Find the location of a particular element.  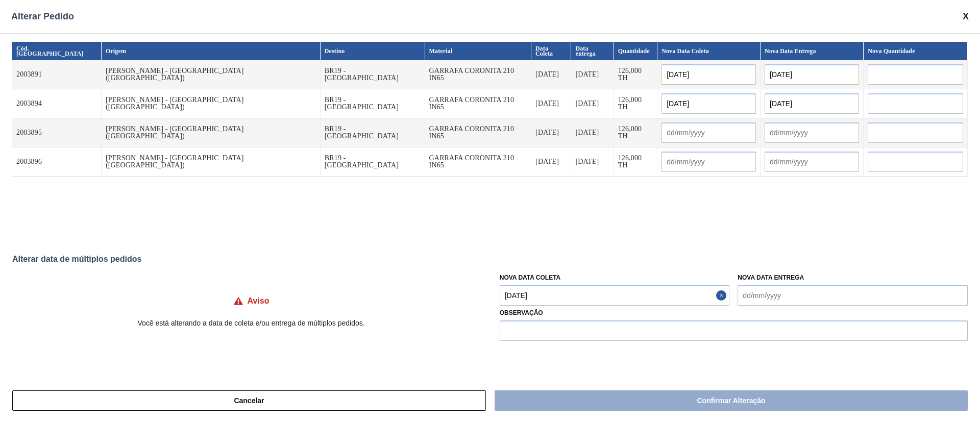

label: Nova Data Coleta is located at coordinates (530, 278).